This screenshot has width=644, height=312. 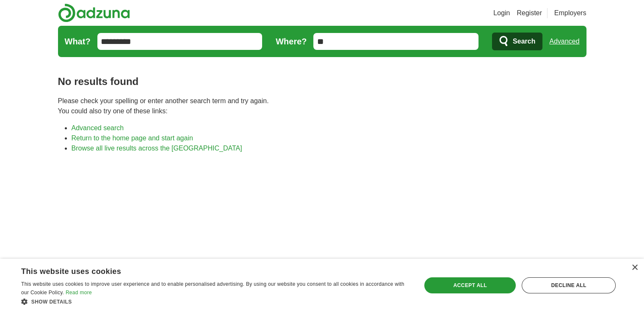 What do you see at coordinates (322, 82) in the screenshot?
I see `h1: No results found` at bounding box center [322, 82].